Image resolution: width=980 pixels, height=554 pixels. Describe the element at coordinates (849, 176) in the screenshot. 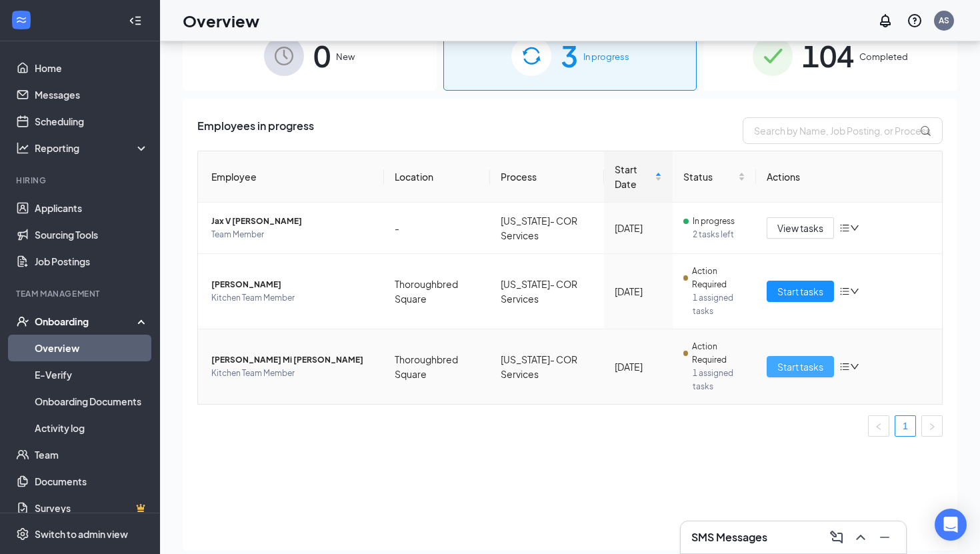

I see `th: Actions` at that location.